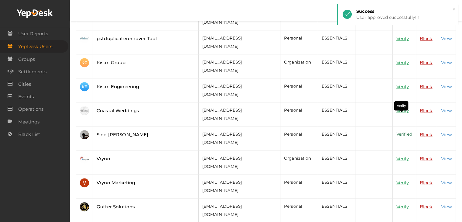 This screenshot has height=222, width=462. What do you see at coordinates (85, 87) in the screenshot?
I see `div: KE` at bounding box center [85, 87].